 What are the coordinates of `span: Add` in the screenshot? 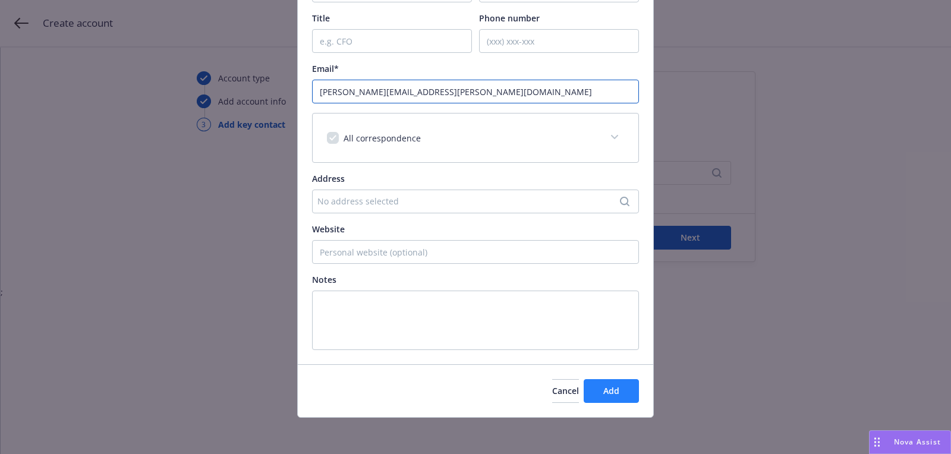 It's located at (611, 390).